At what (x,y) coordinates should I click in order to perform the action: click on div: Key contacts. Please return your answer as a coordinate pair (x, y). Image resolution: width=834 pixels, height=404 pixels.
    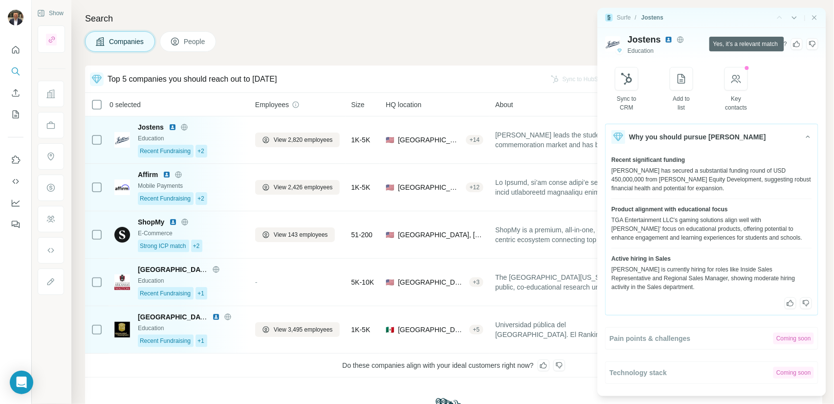
    Looking at the image, I should click on (736, 103).